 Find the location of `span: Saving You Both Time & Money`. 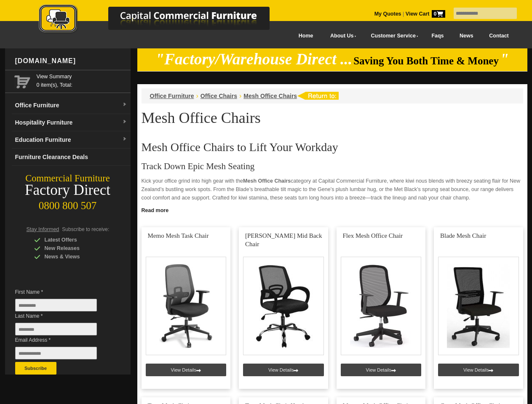

span: Saving You Both Time & Money is located at coordinates (425, 61).